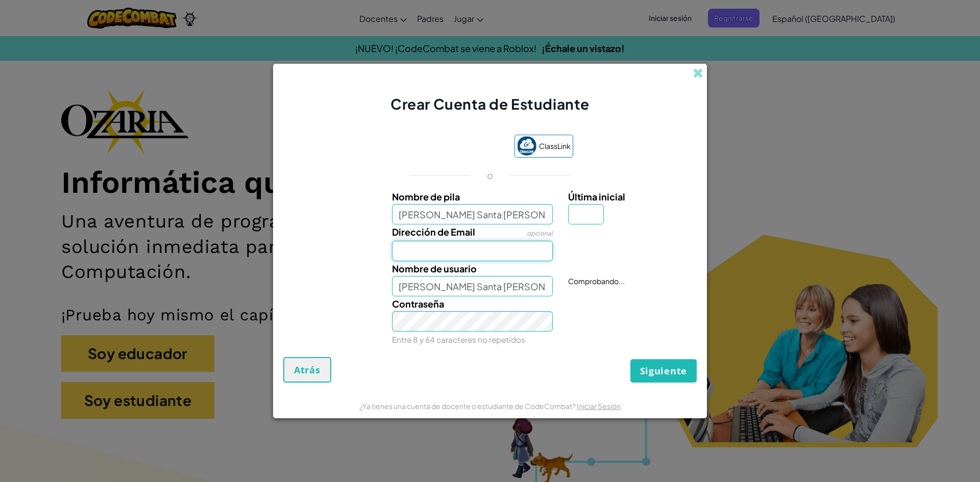 The width and height of the screenshot is (980, 482). Describe the element at coordinates (526, 146) in the screenshot. I see `img: classlink-logo-small.png` at that location.